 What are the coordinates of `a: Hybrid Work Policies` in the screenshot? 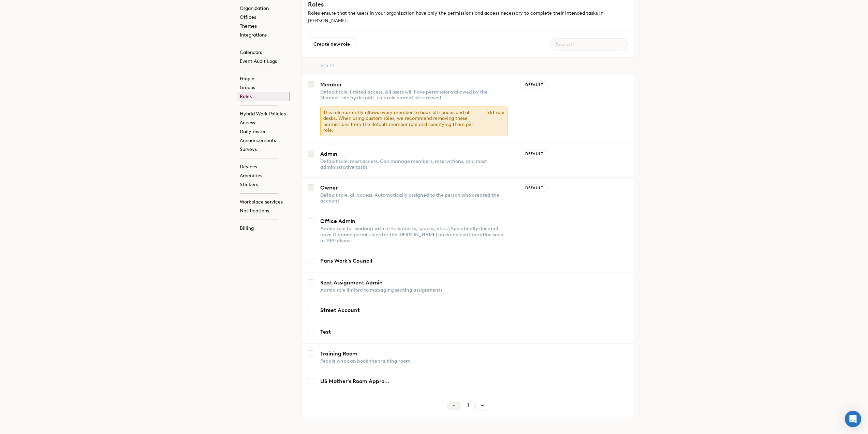 It's located at (264, 114).